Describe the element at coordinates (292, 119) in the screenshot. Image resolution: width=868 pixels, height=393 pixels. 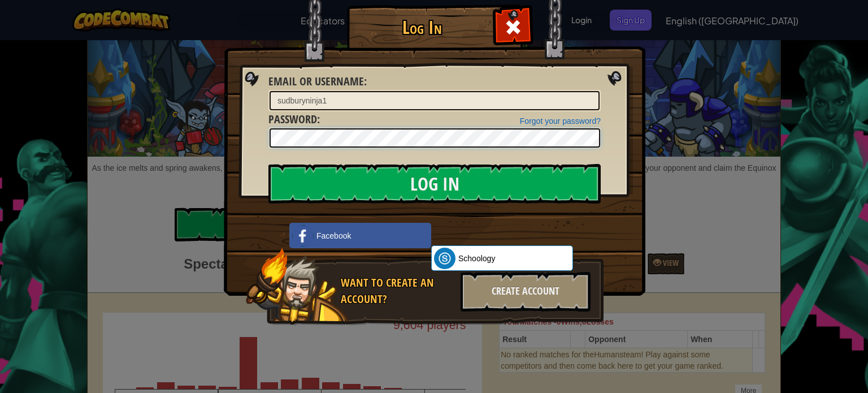
I see `span: Password` at that location.